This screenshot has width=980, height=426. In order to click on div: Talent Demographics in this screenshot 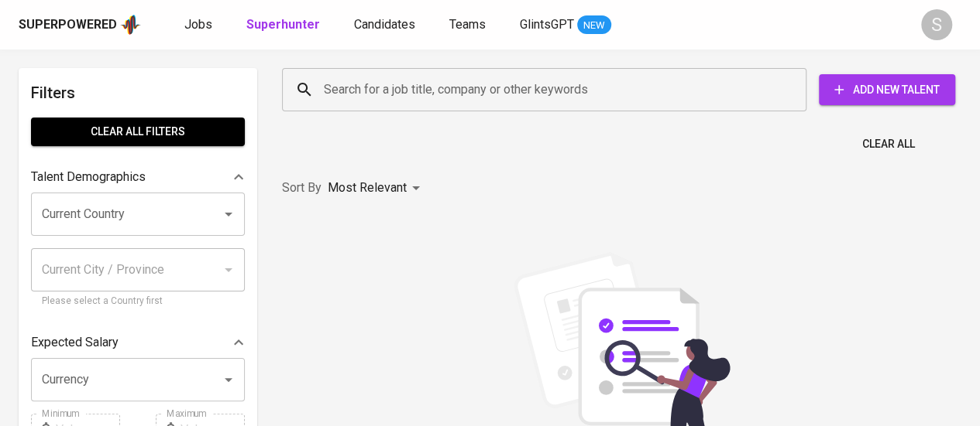, I will do `click(138, 177)`.